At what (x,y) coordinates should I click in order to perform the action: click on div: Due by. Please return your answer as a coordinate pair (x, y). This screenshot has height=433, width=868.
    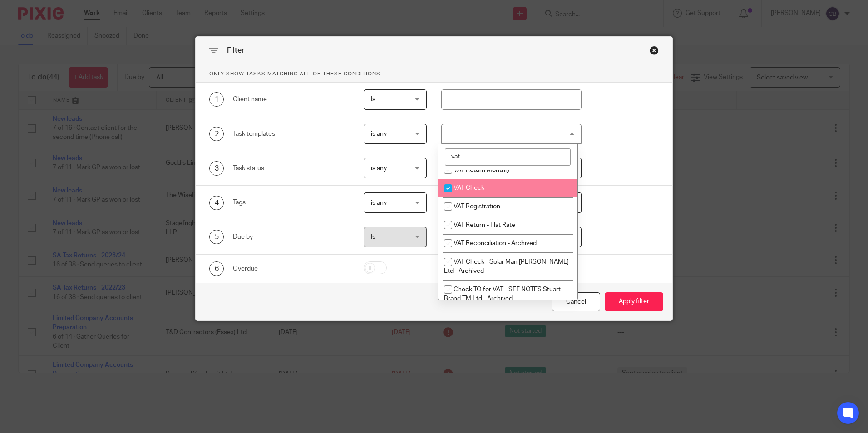
    Looking at the image, I should click on (291, 237).